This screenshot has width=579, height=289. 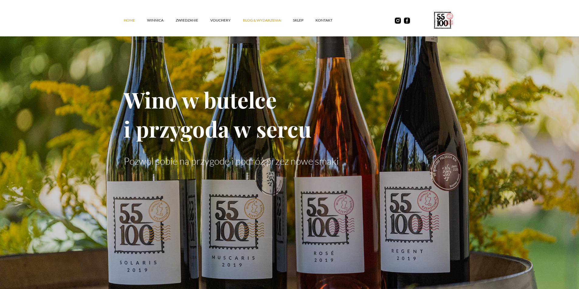 I want to click on a: Home, so click(x=135, y=20).